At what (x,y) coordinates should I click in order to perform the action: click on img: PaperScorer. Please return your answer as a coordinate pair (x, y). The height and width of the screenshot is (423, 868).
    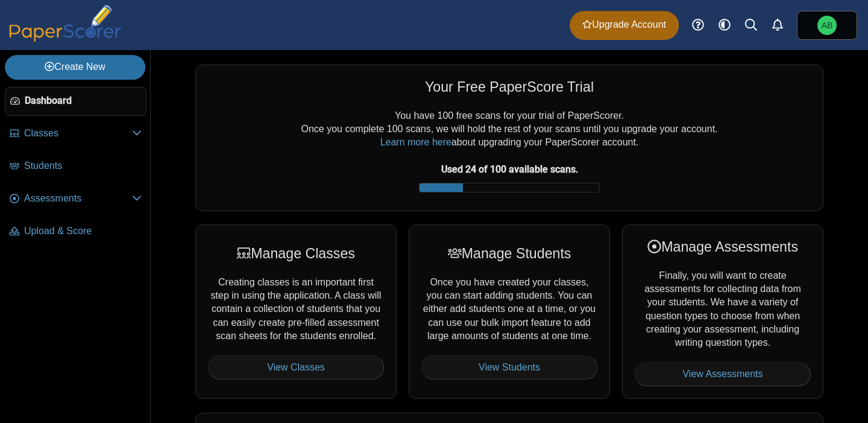
    Looking at the image, I should click on (65, 23).